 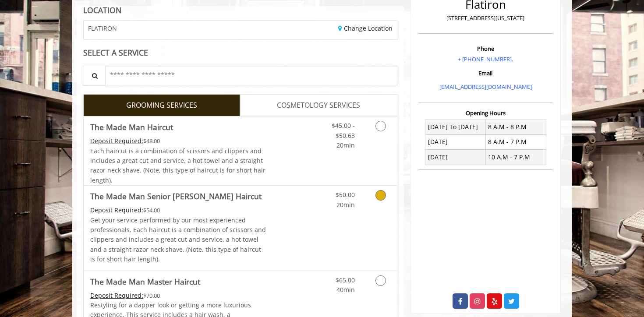 I want to click on div: $70.00, so click(x=178, y=296).